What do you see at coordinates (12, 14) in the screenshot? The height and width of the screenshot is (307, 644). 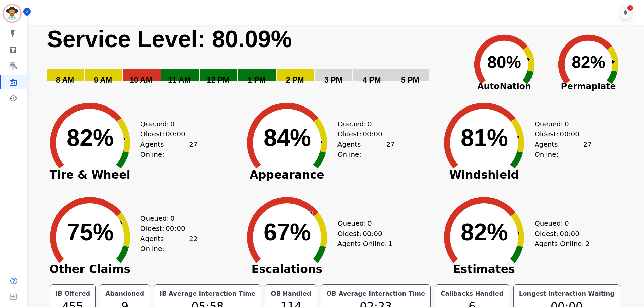 I see `img: Bordered avatar` at bounding box center [12, 14].